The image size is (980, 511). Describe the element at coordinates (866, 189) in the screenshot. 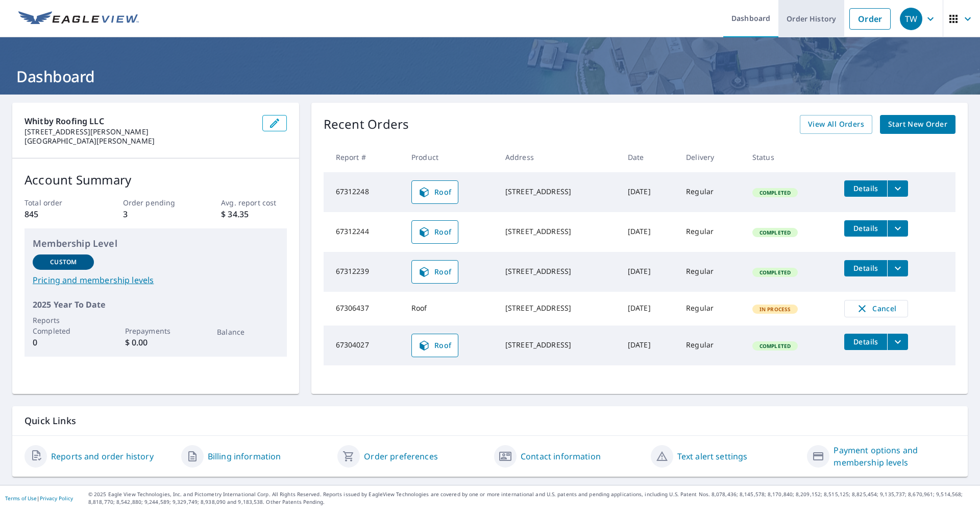

I see `button: detailsBtn-67312248` at that location.